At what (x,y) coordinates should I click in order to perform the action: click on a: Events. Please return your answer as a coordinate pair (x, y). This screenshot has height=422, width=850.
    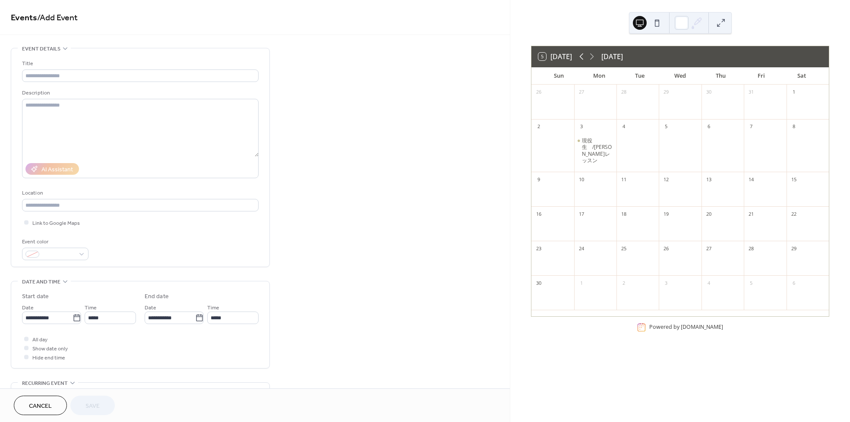
    Looking at the image, I should click on (24, 18).